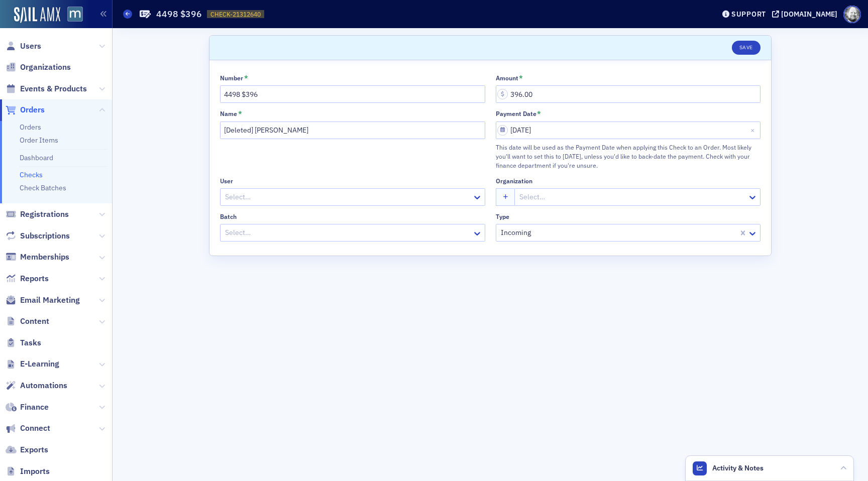 This screenshot has height=481, width=868. I want to click on span: Events & Products, so click(53, 89).